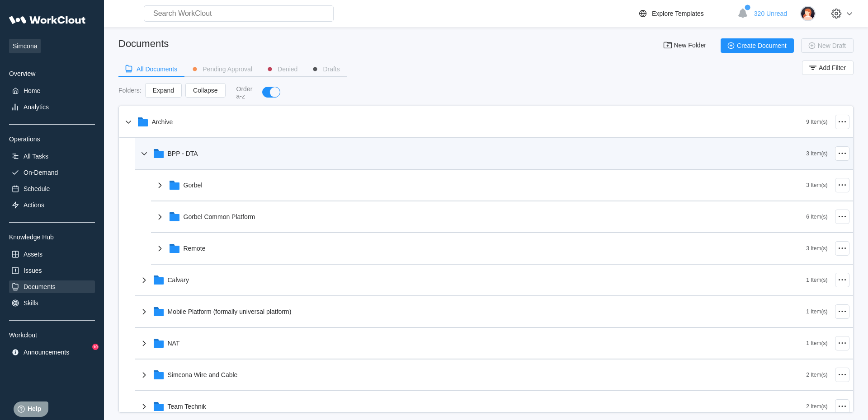 The width and height of the screenshot is (868, 420). I want to click on div: 10, so click(96, 347).